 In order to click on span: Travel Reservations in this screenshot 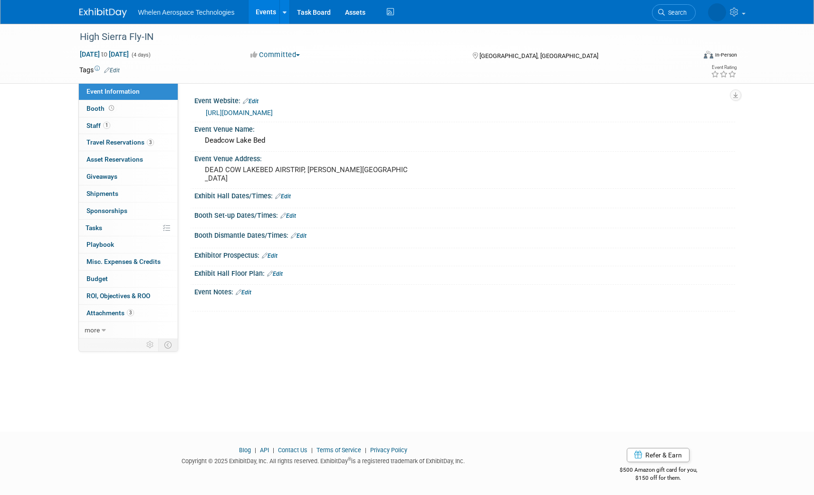, I will do `click(120, 142)`.